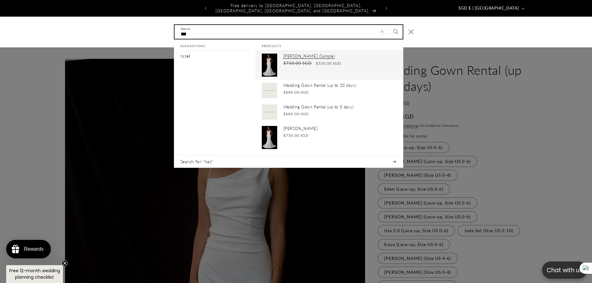  Describe the element at coordinates (564, 270) in the screenshot. I see `p: Chat with us` at that location.